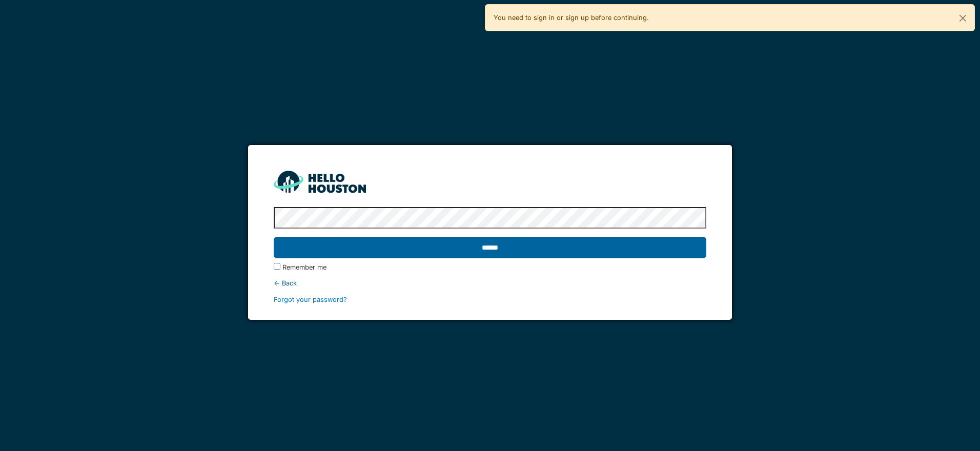 The image size is (980, 451). I want to click on img: HH_line-BYnF2_Hg.png, so click(320, 182).